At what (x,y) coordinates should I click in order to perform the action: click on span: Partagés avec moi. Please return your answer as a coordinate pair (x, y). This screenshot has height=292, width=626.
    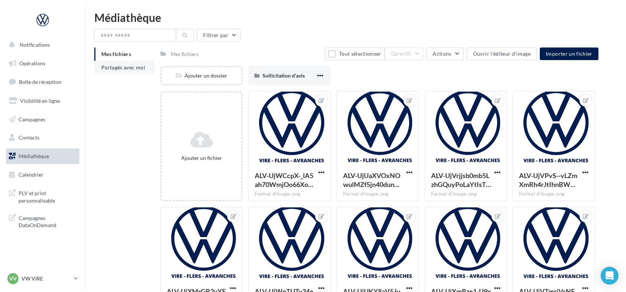
    Looking at the image, I should click on (123, 67).